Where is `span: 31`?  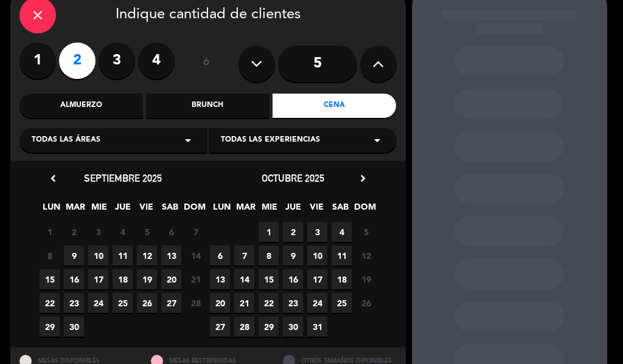 span: 31 is located at coordinates (317, 326).